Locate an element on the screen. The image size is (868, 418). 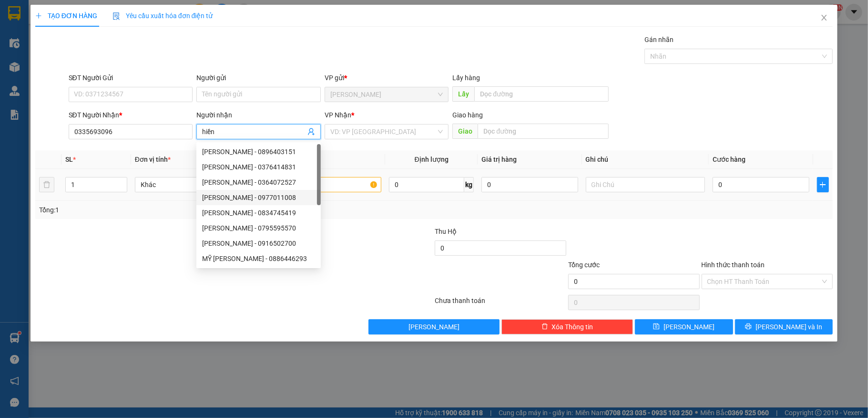
span: save is located at coordinates (657, 327).